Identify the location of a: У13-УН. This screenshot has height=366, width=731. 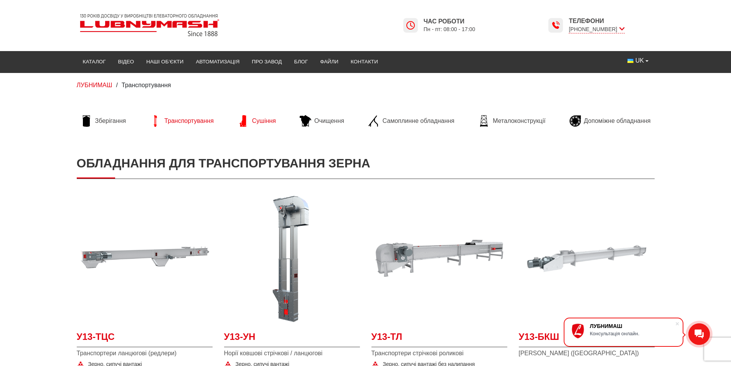
(292, 338).